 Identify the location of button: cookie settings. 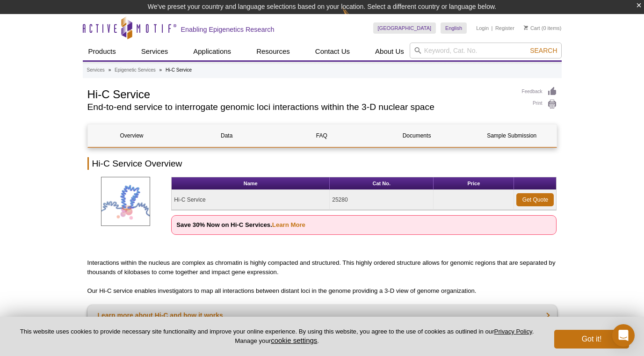
(294, 340).